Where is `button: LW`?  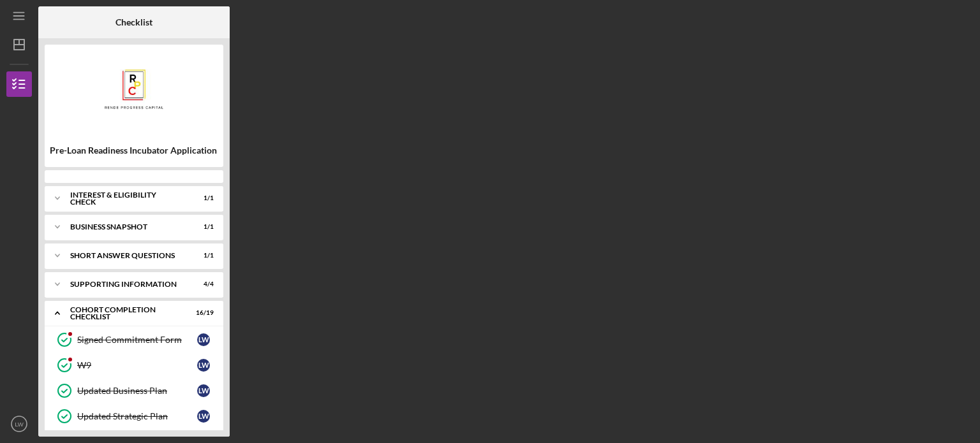
button: LW is located at coordinates (19, 424).